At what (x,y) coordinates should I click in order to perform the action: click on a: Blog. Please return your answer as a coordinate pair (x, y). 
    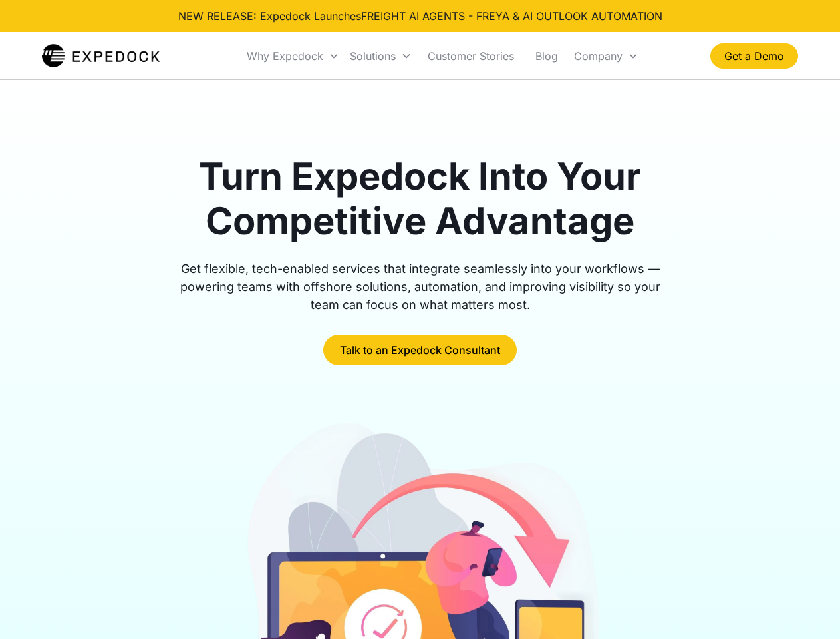
    Looking at the image, I should click on (547, 56).